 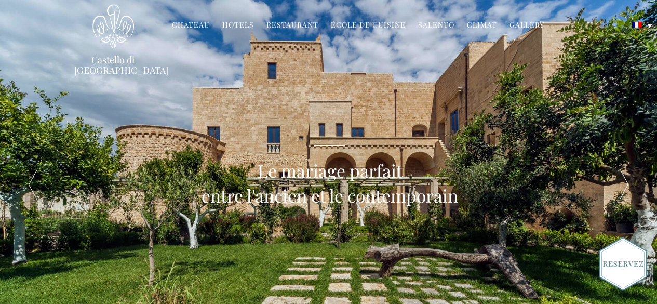 I want to click on h2: Le mariage parfait entre l'ancien et le contemporain, so click(x=330, y=183).